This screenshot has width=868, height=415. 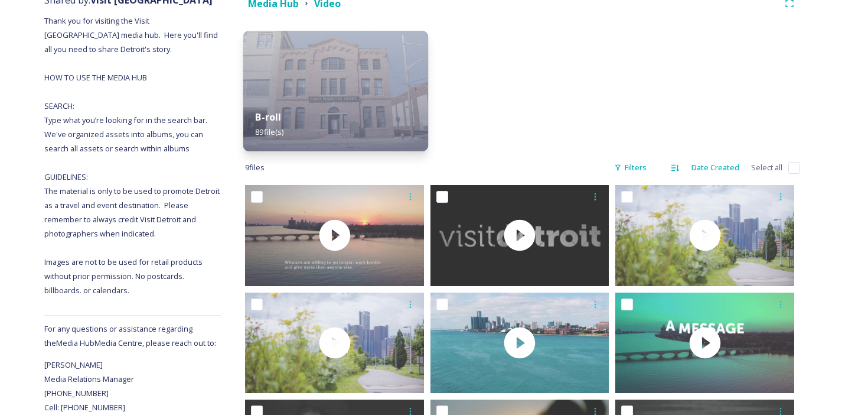 What do you see at coordinates (270, 132) in the screenshot?
I see `span: 89 file(s)` at bounding box center [270, 132].